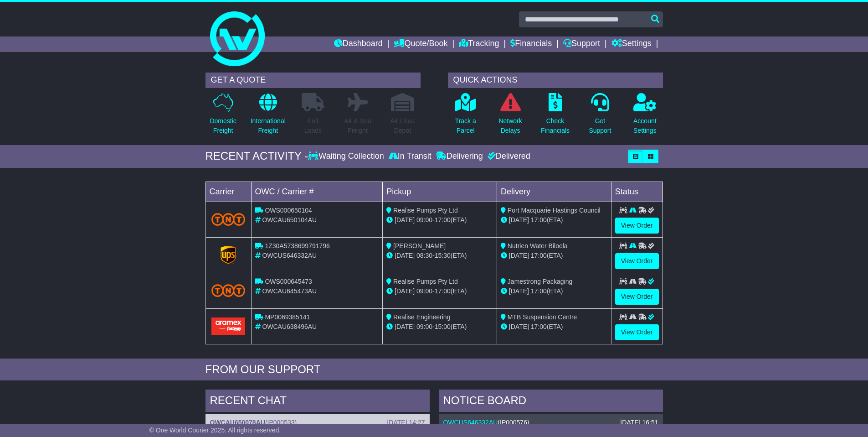  What do you see at coordinates (410, 157) in the screenshot?
I see `div: In Transit` at bounding box center [410, 157].